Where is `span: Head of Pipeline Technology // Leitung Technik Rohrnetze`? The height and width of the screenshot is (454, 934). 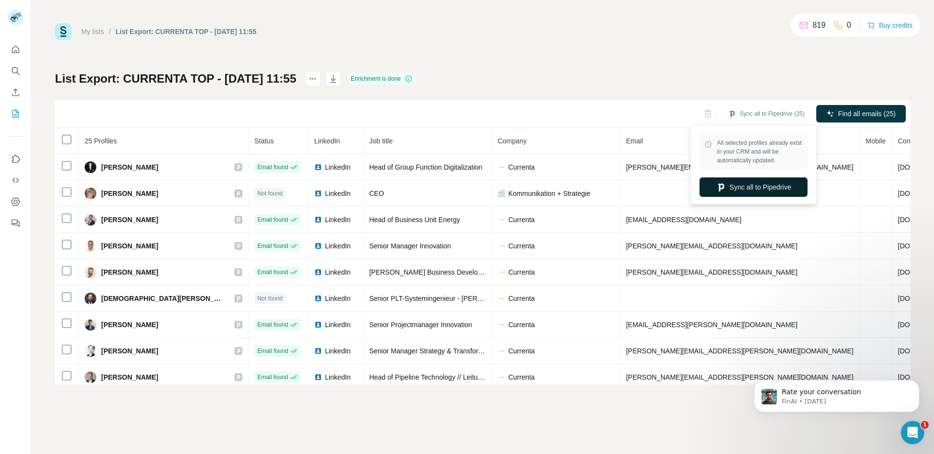 span: Head of Pipeline Technology // Leitung Technik Rohrnetze is located at coordinates (456, 378).